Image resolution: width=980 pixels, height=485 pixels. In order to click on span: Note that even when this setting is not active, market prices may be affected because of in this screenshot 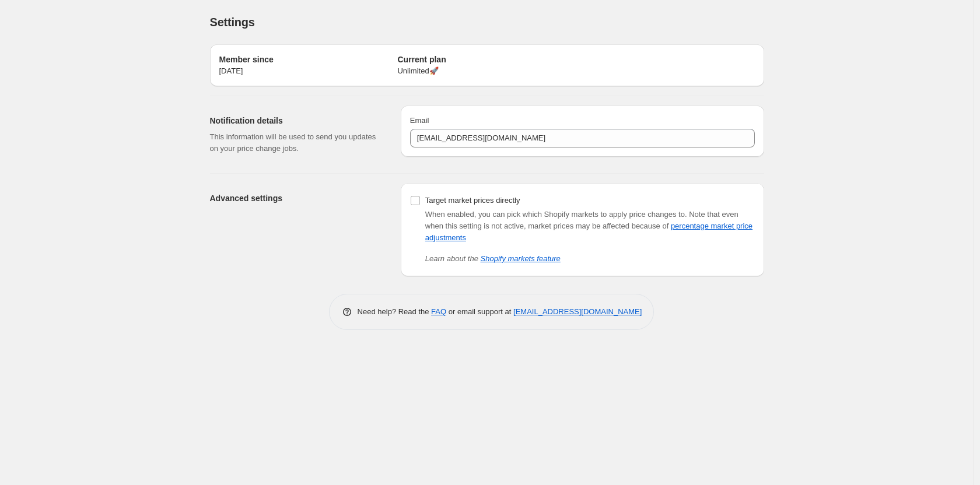, I will do `click(589, 226)`.